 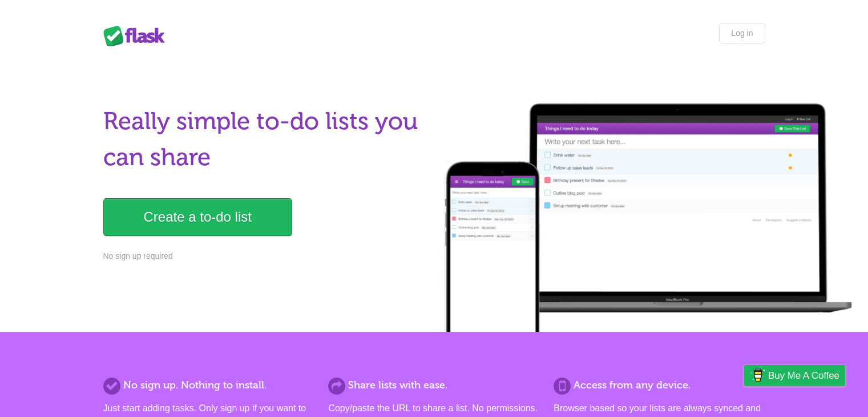 I want to click on a: Buy me a coffee, so click(x=794, y=375).